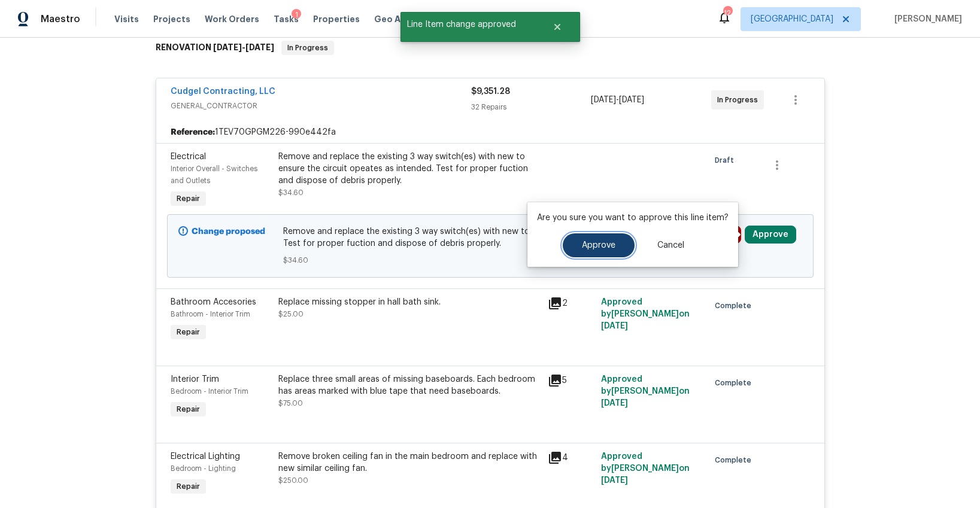 This screenshot has width=980, height=508. Describe the element at coordinates (671, 246) in the screenshot. I see `span: Cancel` at that location.